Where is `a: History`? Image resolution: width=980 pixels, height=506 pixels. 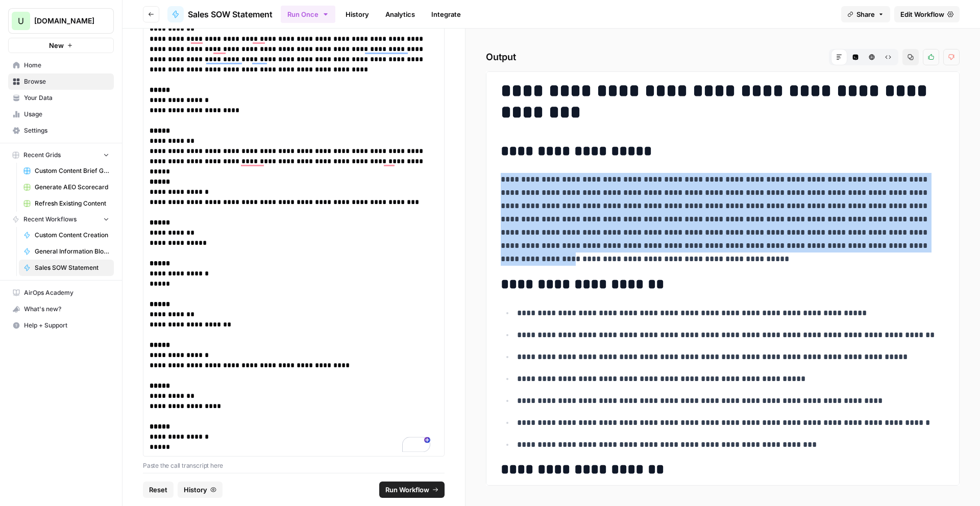
a: History is located at coordinates (357, 14).